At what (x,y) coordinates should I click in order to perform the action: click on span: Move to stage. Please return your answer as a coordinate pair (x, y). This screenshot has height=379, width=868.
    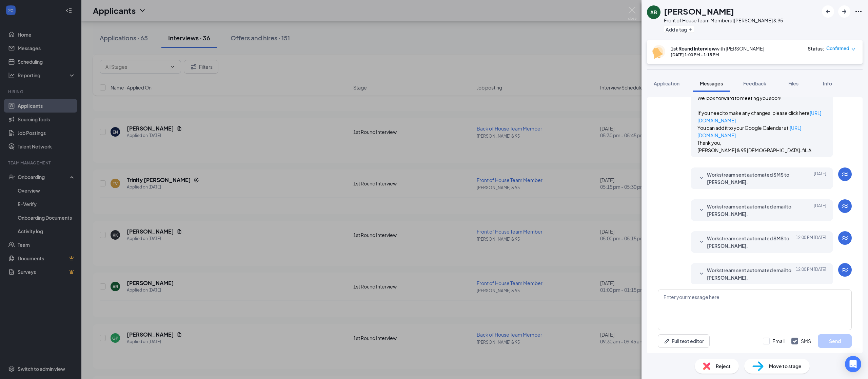
    Looking at the image, I should click on (785, 366).